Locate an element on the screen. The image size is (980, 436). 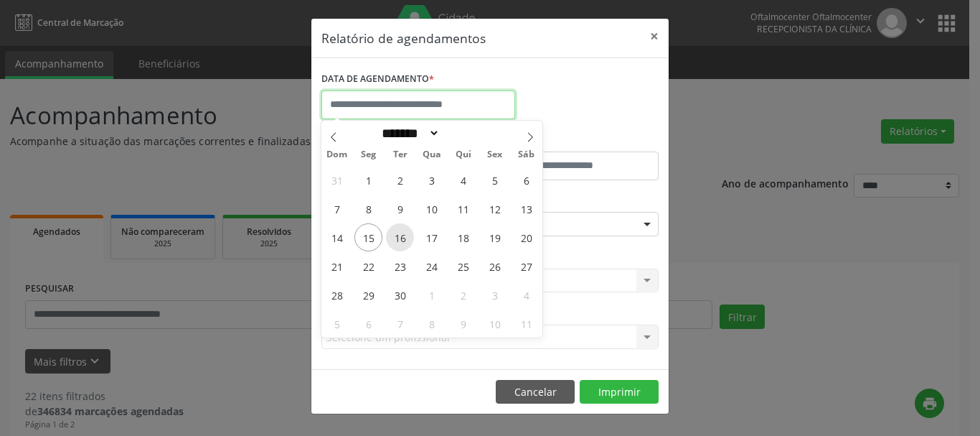
span: Setembro 10, 2025 is located at coordinates (431, 209).